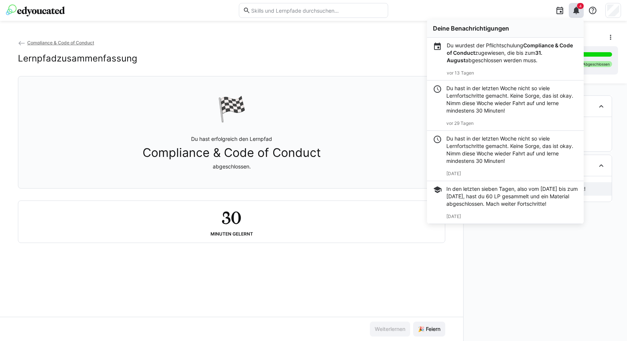  I want to click on h2: 30, so click(231, 218).